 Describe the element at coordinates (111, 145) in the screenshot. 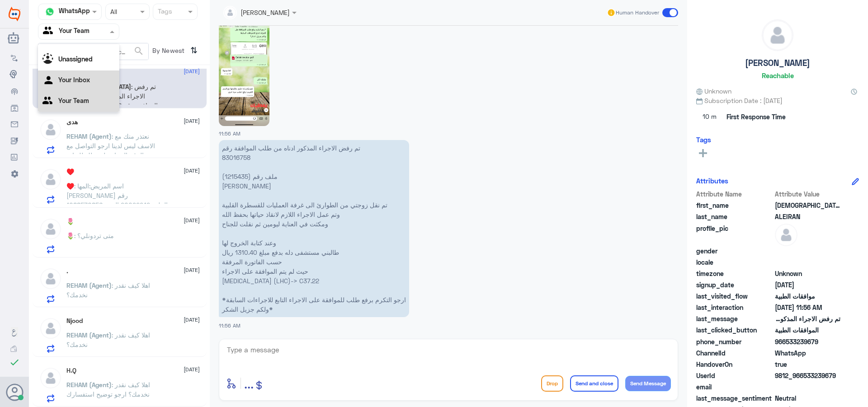

I see `span: : نعتذر منك مع الاسف ليس لدينا ارجو التواصل مع الرقم المجاني لتحويلك للعيادة` at that location.